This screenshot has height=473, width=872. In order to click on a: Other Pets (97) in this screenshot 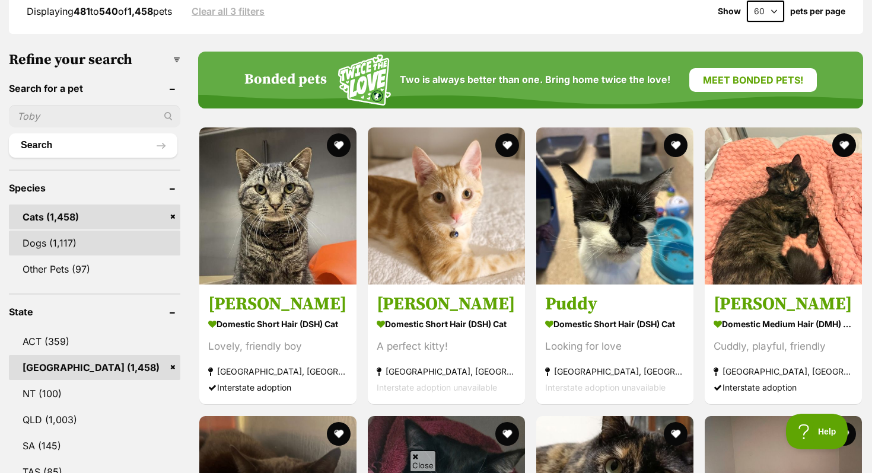, I will do `click(94, 269)`.